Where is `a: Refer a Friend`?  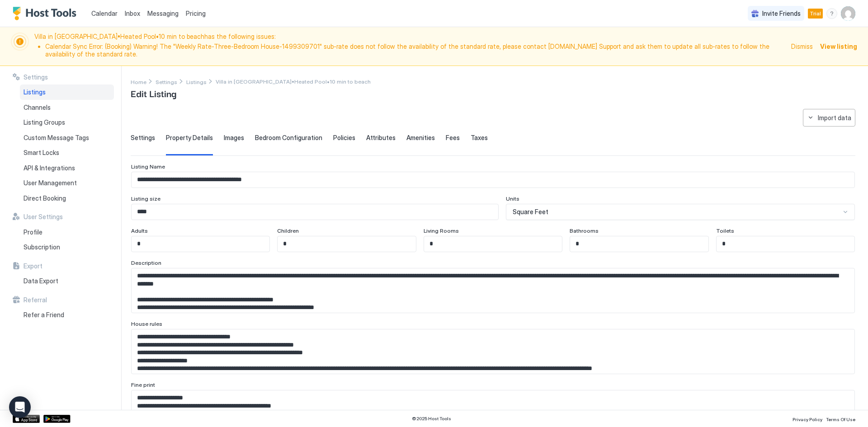 a: Refer a Friend is located at coordinates (67, 315).